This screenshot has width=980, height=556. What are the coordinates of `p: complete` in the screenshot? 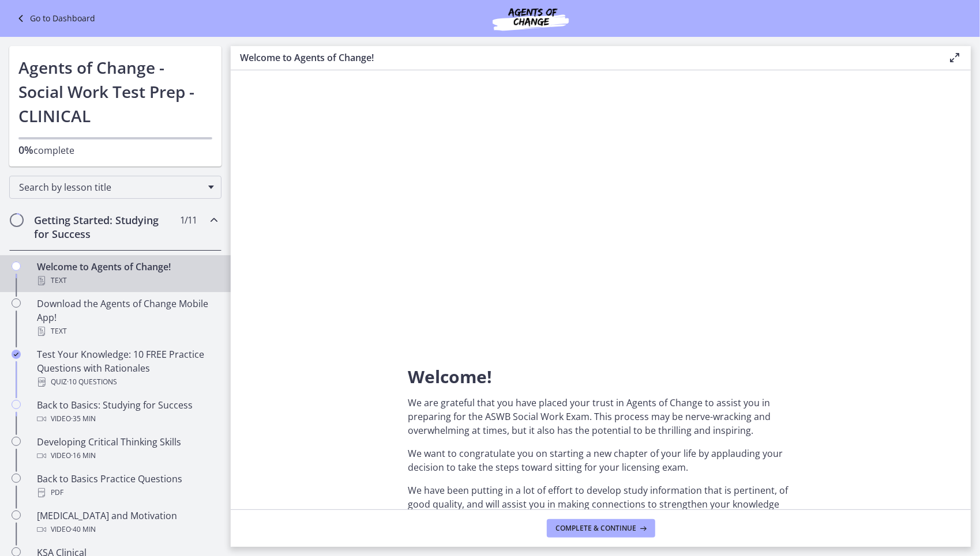 It's located at (115, 150).